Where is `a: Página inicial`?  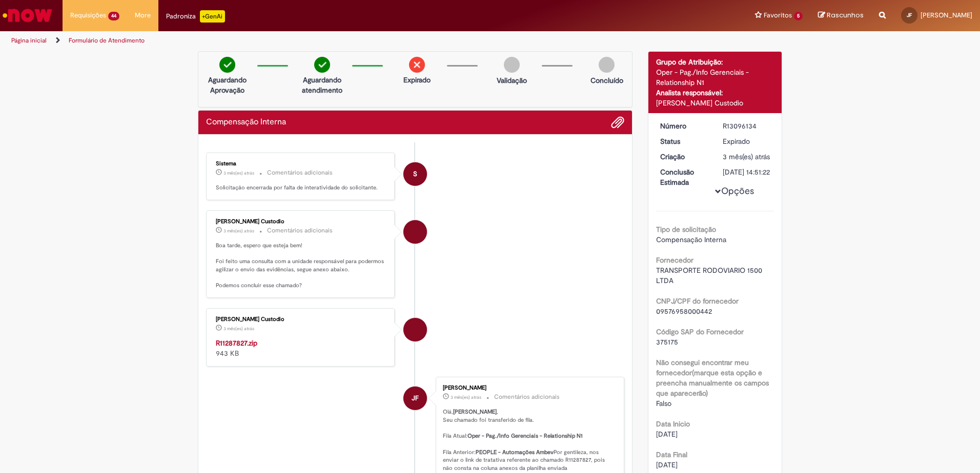 a: Página inicial is located at coordinates (29, 41).